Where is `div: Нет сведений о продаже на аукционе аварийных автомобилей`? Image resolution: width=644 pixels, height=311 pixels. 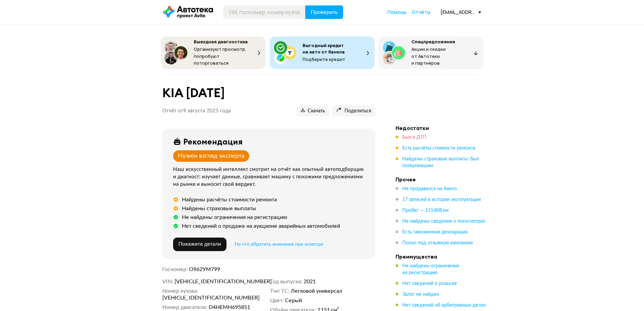
div: Нет сведений о продаже на аукционе аварийных автомобилей is located at coordinates (261, 226).